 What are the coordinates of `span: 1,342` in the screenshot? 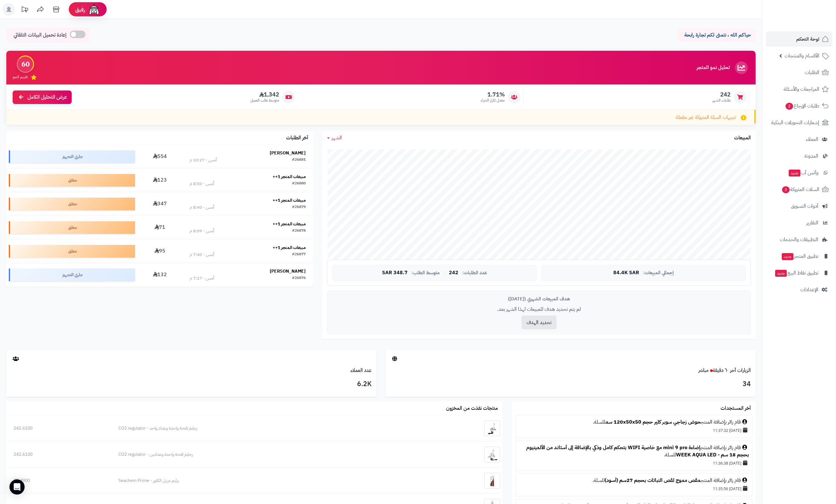 It's located at (265, 95).